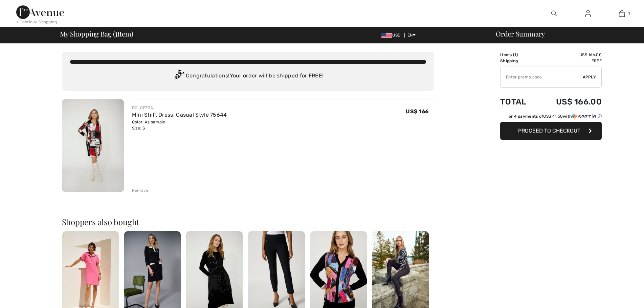 The width and height of the screenshot is (644, 308). Describe the element at coordinates (518, 55) in the screenshot. I see `td: Items ( )` at that location.